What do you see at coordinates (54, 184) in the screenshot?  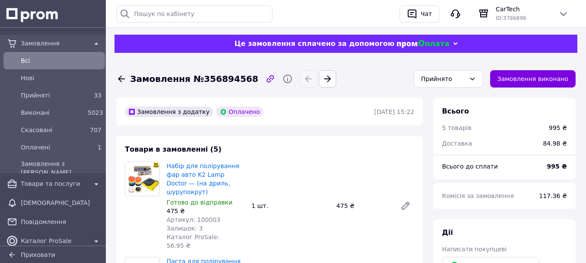 I see `span: Товари та послуги` at bounding box center [54, 184].